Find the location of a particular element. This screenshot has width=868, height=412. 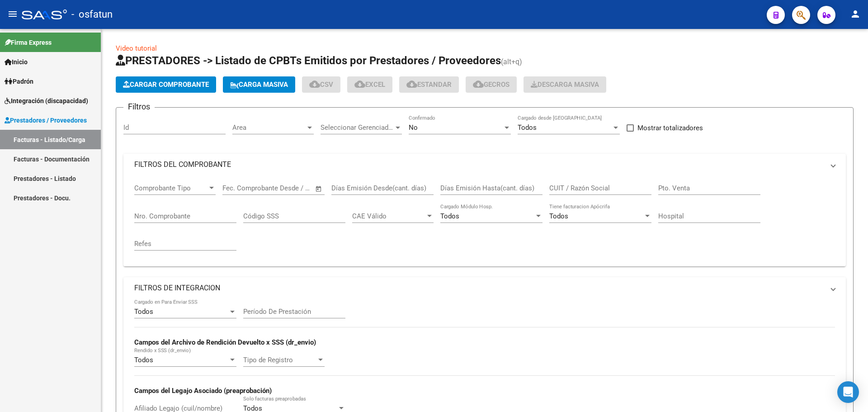

span: No is located at coordinates (414, 128).